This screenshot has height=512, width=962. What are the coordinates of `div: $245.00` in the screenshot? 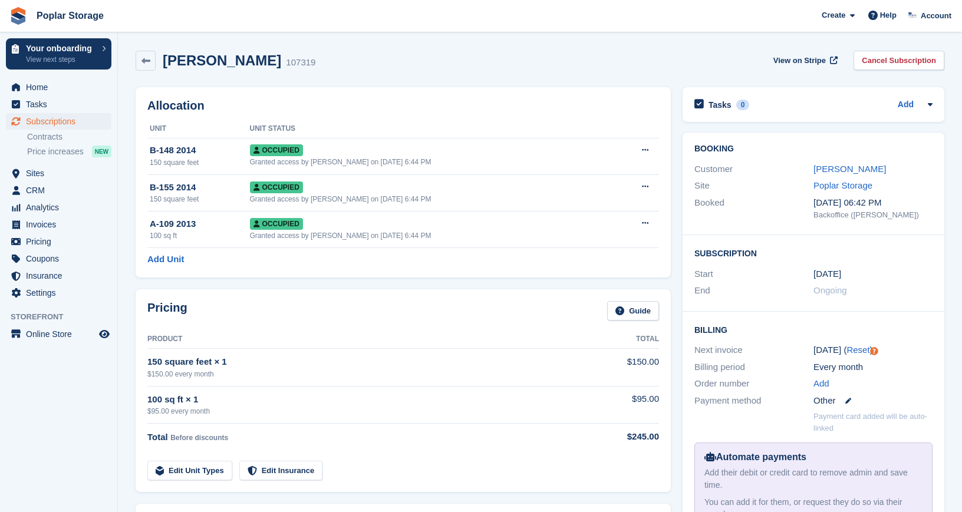 It's located at (620, 437).